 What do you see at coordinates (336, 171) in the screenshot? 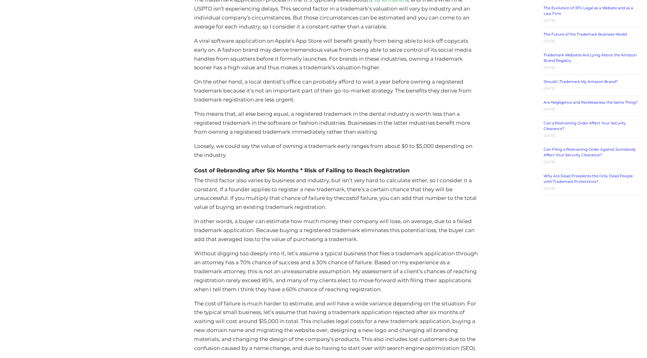
I see `h4: Cost of Rebranding after Six Months * Risk of Failing to Reach Registration` at bounding box center [336, 171].